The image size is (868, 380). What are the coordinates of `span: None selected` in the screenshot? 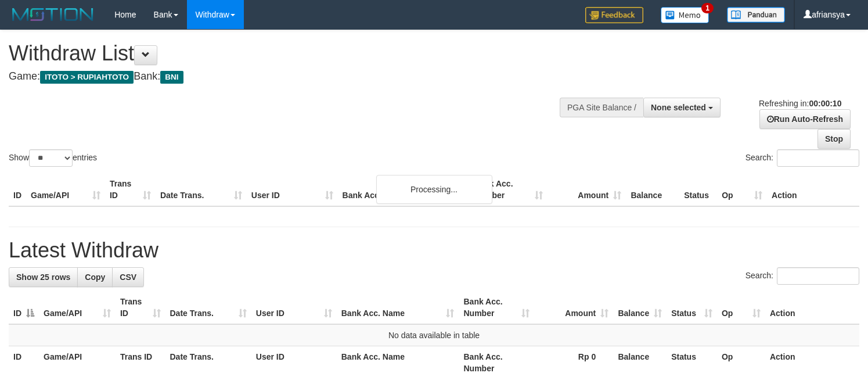 It's located at (679, 107).